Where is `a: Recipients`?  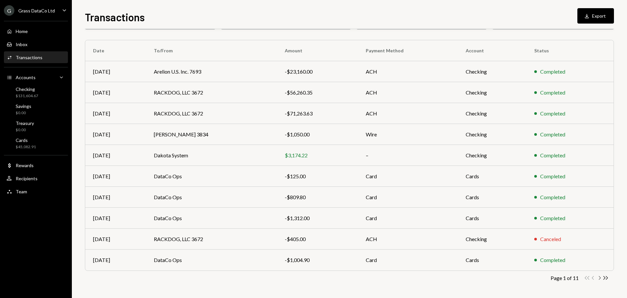
a: Recipients is located at coordinates (36, 178).